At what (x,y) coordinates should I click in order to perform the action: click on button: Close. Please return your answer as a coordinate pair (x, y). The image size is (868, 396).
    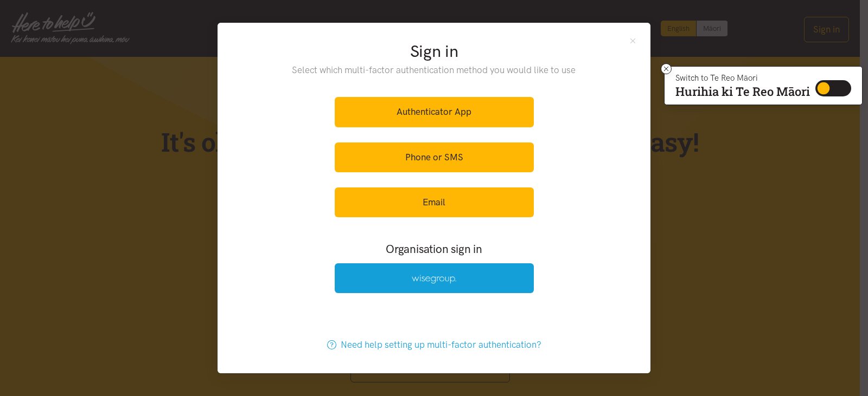
    Looking at the image, I should click on (633, 40).